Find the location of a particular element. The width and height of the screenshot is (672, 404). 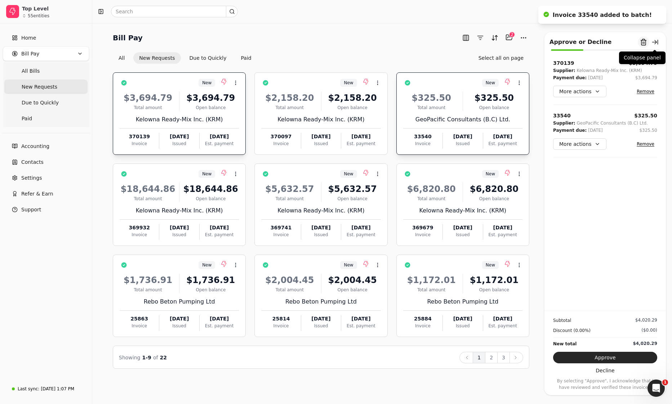

div: $5,632.57 is located at coordinates (352, 189).